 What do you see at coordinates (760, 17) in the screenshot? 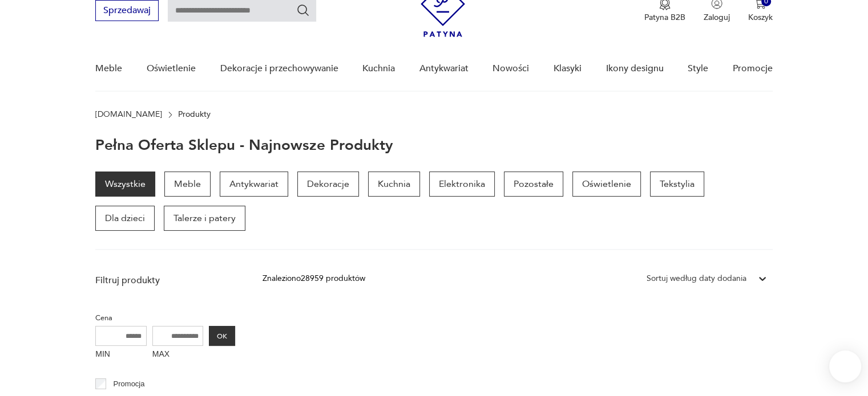
I see `p: Koszyk` at bounding box center [760, 17].